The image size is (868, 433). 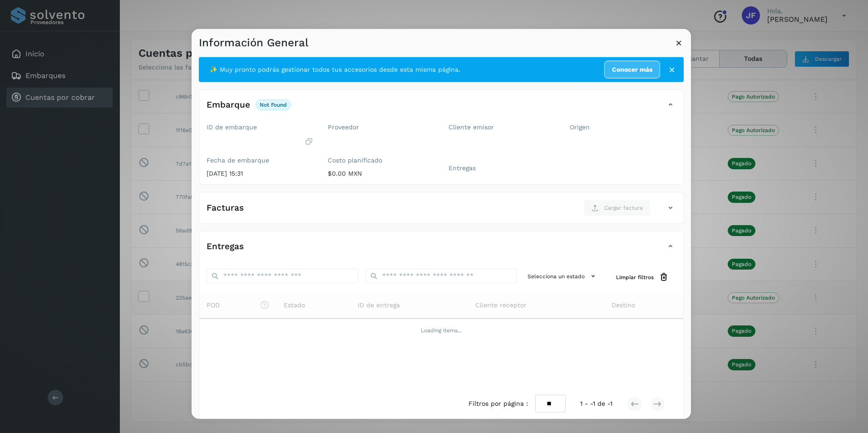 I want to click on span: Destino, so click(x=624, y=305).